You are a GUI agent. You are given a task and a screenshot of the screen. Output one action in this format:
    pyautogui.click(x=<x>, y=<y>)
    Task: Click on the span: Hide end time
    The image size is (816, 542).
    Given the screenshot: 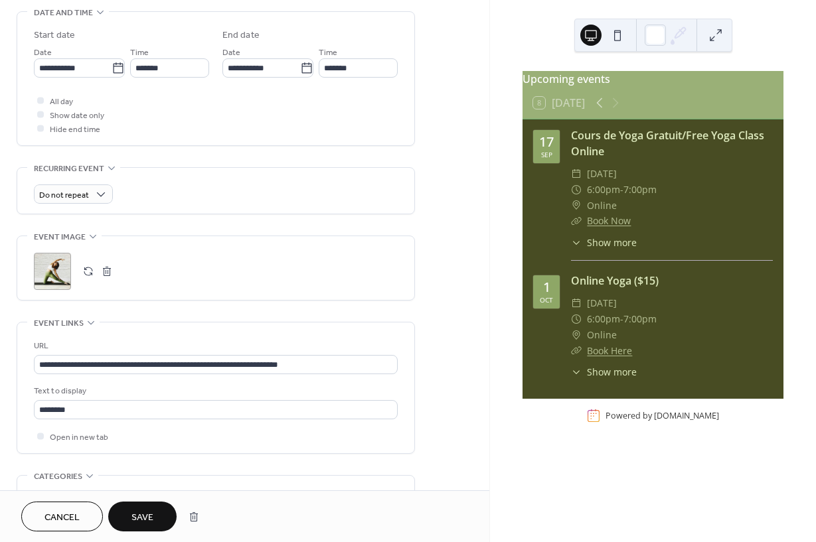 What is the action you would take?
    pyautogui.click(x=75, y=129)
    